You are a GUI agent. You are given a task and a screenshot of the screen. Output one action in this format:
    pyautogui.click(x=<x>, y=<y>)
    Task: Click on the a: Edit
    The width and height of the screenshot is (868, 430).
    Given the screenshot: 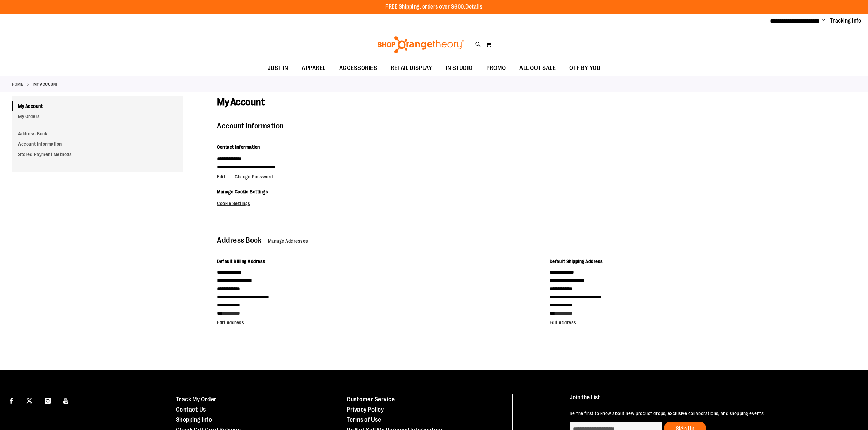 What is the action you would take?
    pyautogui.click(x=225, y=177)
    